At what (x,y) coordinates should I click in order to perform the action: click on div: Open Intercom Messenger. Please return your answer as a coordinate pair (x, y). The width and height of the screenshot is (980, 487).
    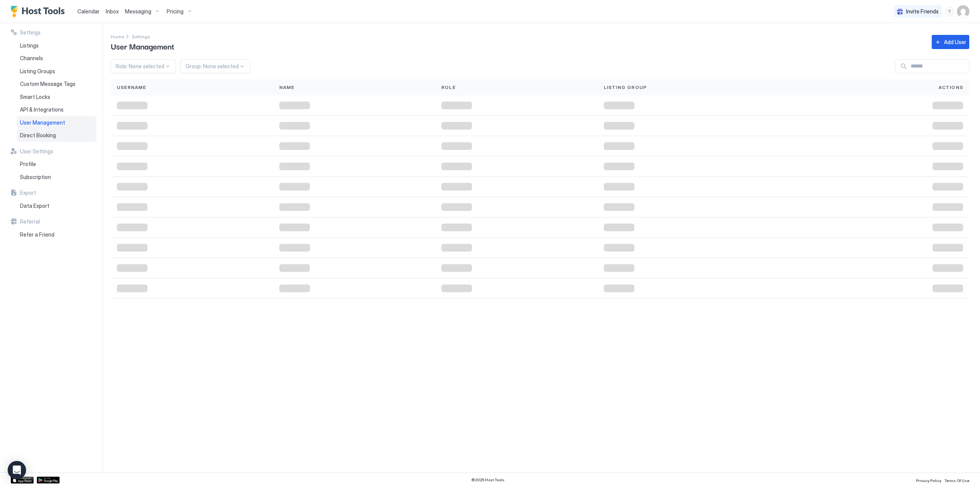
    Looking at the image, I should click on (17, 470).